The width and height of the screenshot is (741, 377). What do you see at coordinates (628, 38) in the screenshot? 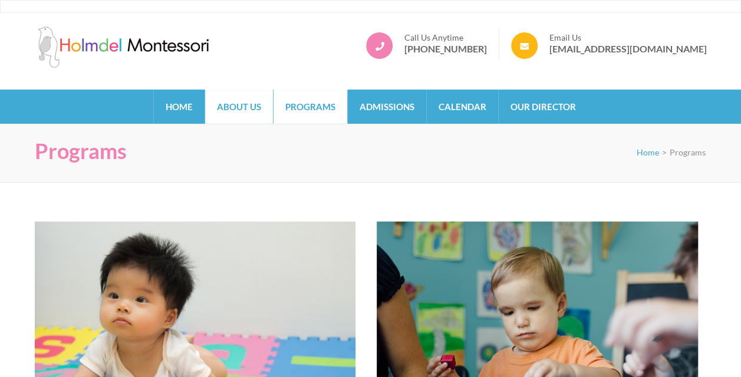
I see `span: Email Us` at bounding box center [628, 38].